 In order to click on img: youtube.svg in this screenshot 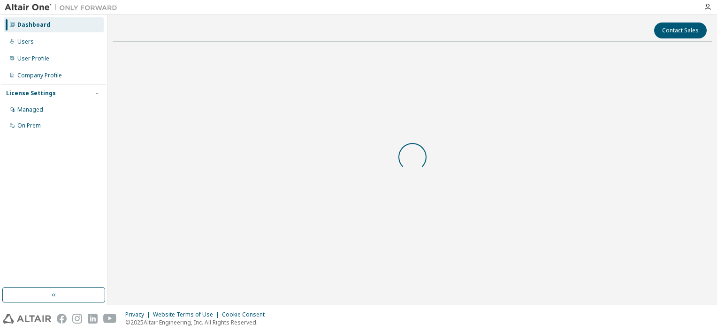, I will do `click(110, 319)`.